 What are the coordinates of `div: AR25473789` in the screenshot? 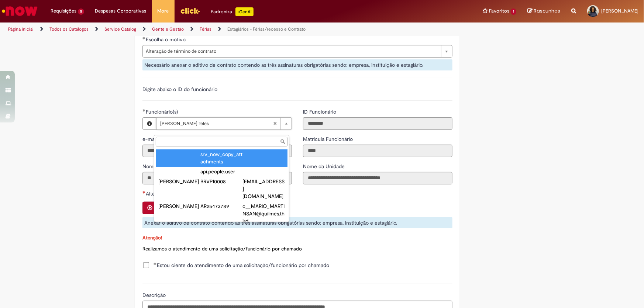 It's located at (222, 206).